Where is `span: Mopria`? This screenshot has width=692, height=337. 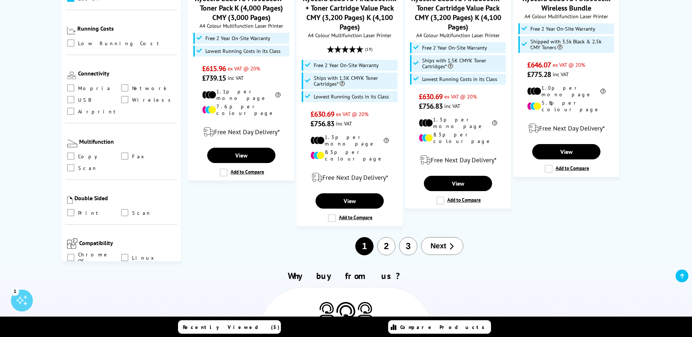
span: Mopria is located at coordinates (94, 88).